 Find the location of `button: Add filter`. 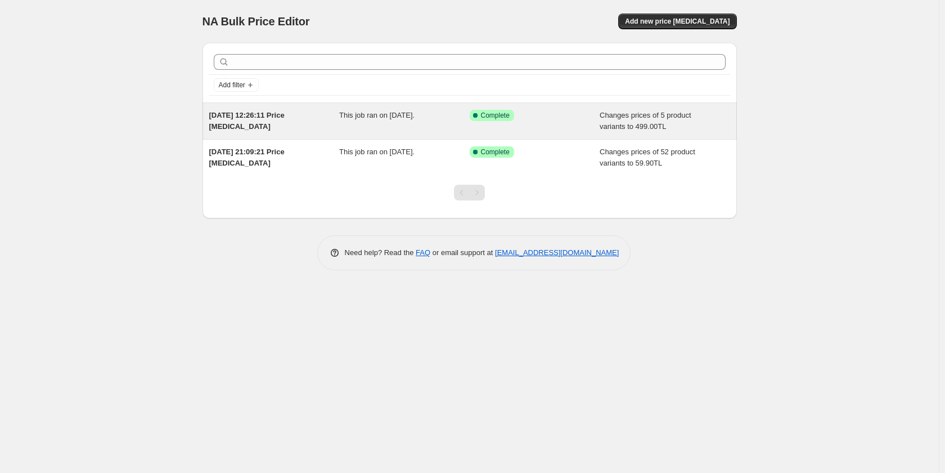

button: Add filter is located at coordinates (236, 85).